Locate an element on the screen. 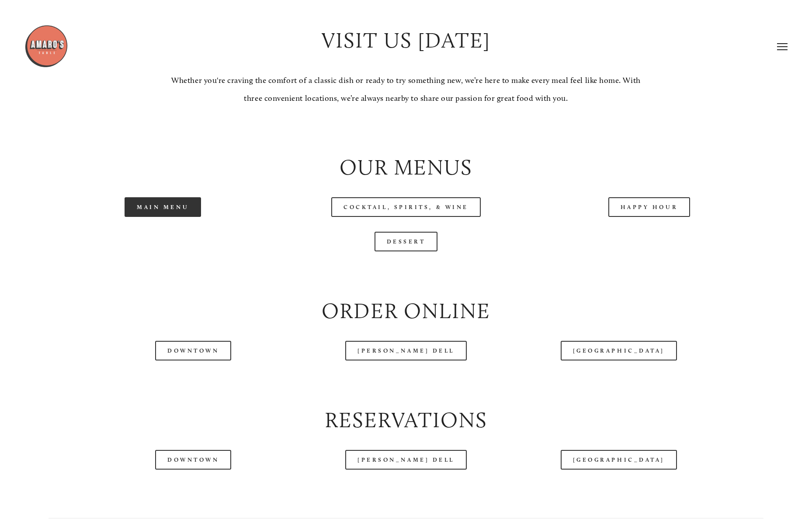  h2: Reservations is located at coordinates (406, 420).